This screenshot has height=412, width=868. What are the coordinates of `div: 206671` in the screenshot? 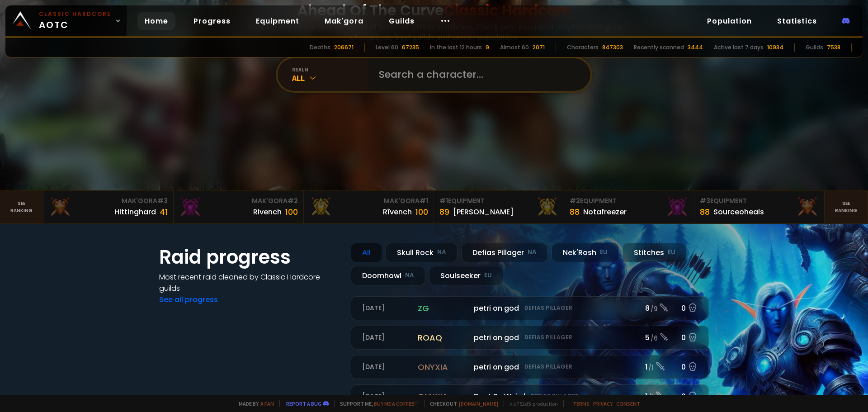 It's located at (344, 47).